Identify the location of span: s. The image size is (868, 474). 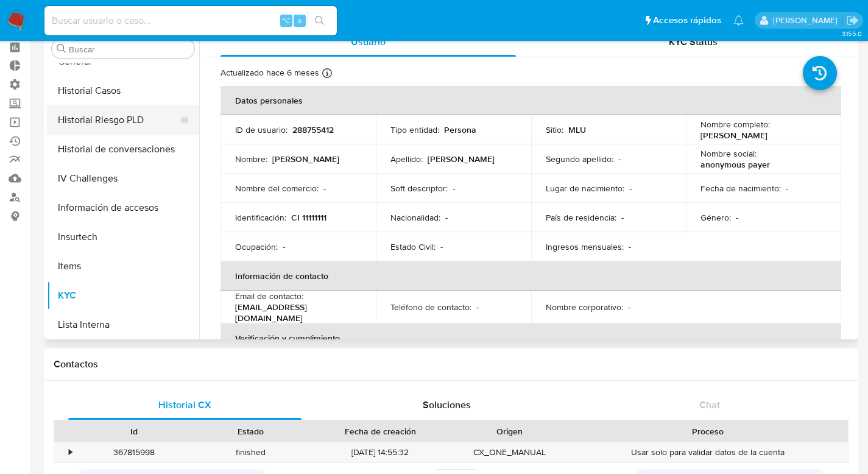
(300, 20).